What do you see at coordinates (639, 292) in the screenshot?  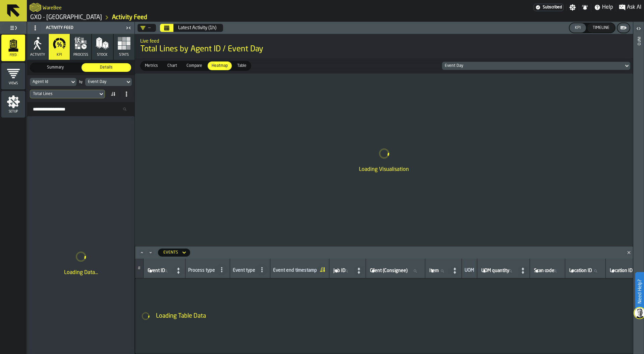 I see `label: Need Help?` at bounding box center [639, 292].